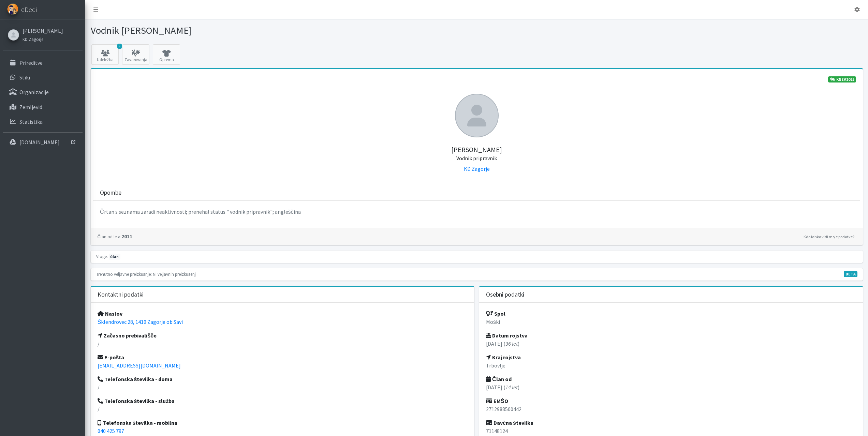 This screenshot has width=868, height=436. Describe the element at coordinates (851, 274) in the screenshot. I see `span: V fazi razvoja` at that location.